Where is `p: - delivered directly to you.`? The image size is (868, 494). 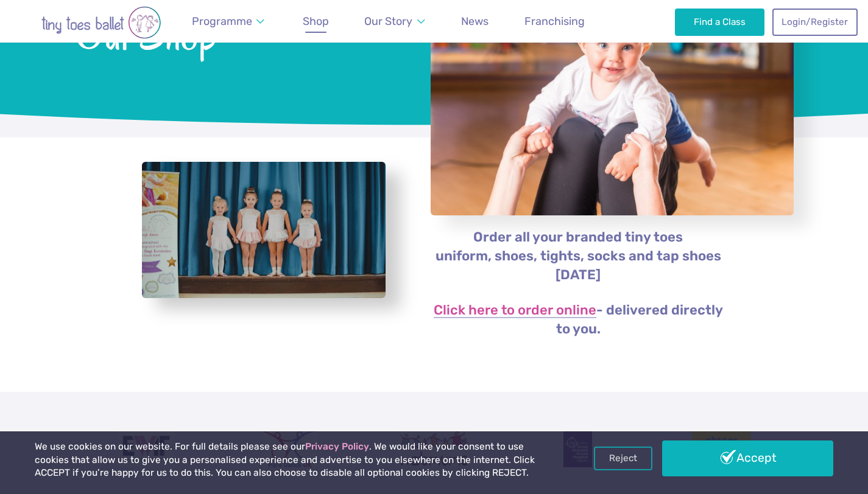
p: - delivered directly to you. is located at coordinates (578, 320).